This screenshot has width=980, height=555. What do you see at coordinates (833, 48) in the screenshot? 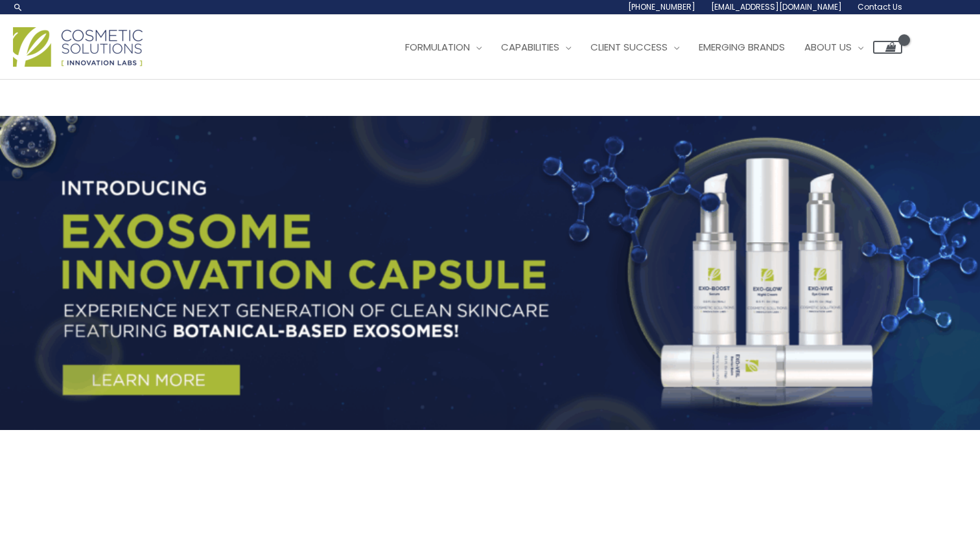
I see `a: About Us` at bounding box center [833, 48].